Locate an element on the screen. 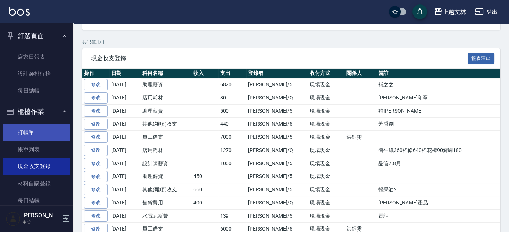 The width and height of the screenshot is (509, 232). td: 80 is located at coordinates (232, 98).